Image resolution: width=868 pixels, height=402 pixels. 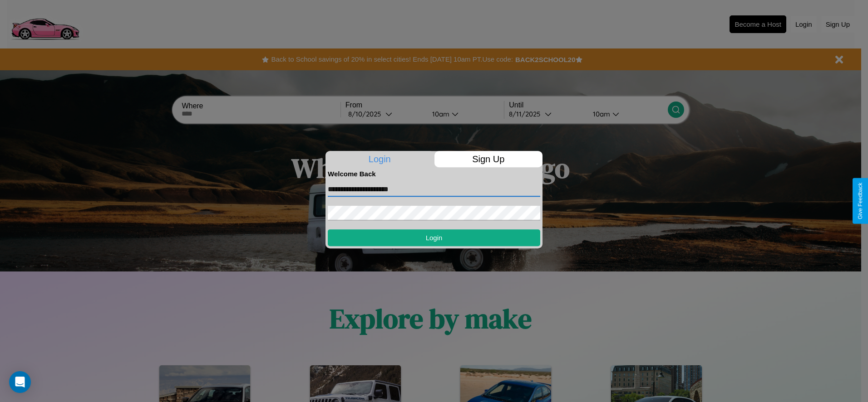 What do you see at coordinates (434, 237) in the screenshot?
I see `button: Login` at bounding box center [434, 237].